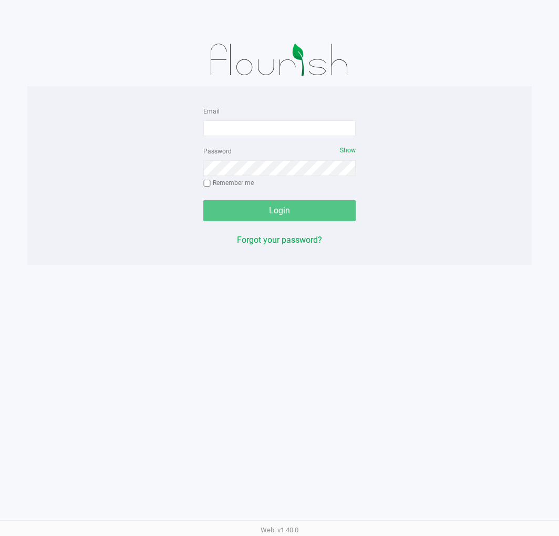 The width and height of the screenshot is (559, 536). What do you see at coordinates (280, 530) in the screenshot?
I see `span: Web: v1.40.0` at bounding box center [280, 530].